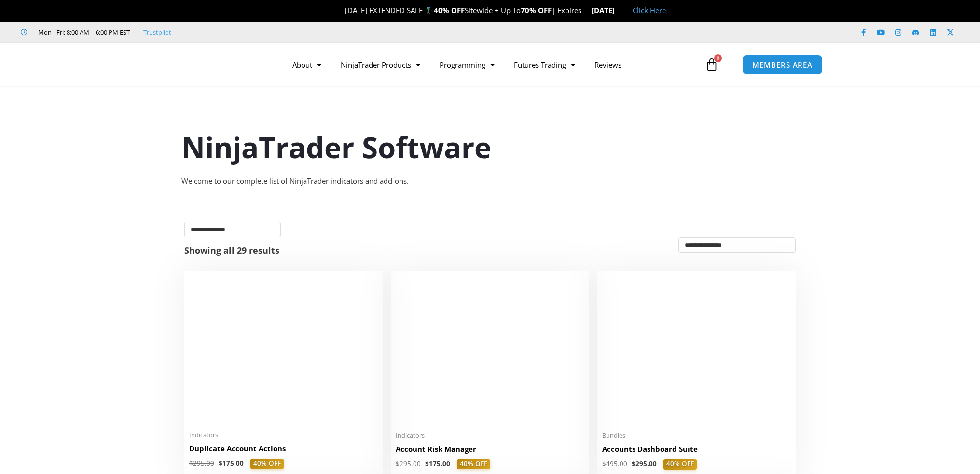 The width and height of the screenshot is (980, 474). I want to click on a: Programming, so click(467, 64).